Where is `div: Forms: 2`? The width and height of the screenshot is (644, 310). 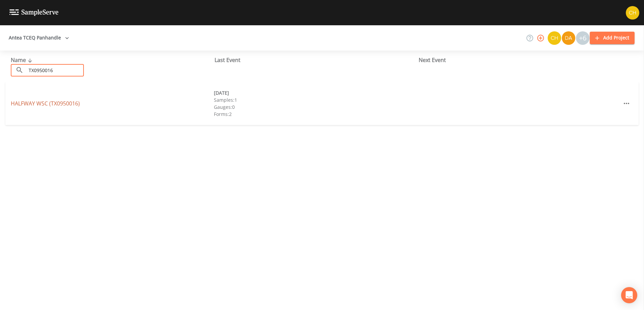
div: Forms: 2 is located at coordinates (315, 114).